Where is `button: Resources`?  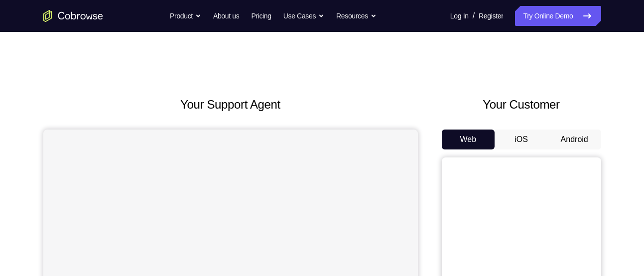
button: Resources is located at coordinates (356, 16).